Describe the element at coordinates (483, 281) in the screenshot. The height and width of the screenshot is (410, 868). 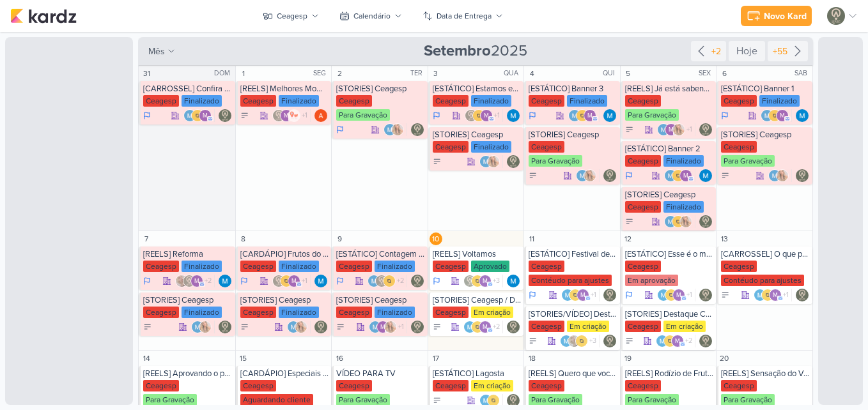
I see `div: Colaboradores: Leviê Agência de Marketing Digital, IDBOX - Agência de Design, mlegnaioli@gmail.co...` at that location.